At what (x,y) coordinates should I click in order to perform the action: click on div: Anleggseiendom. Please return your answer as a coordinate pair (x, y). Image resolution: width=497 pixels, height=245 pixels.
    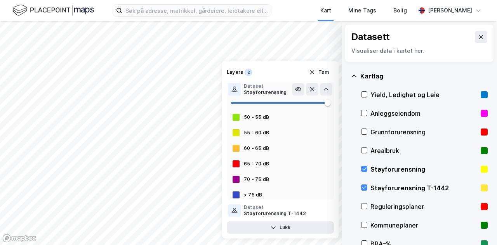
    Looking at the image, I should click on (424, 113).